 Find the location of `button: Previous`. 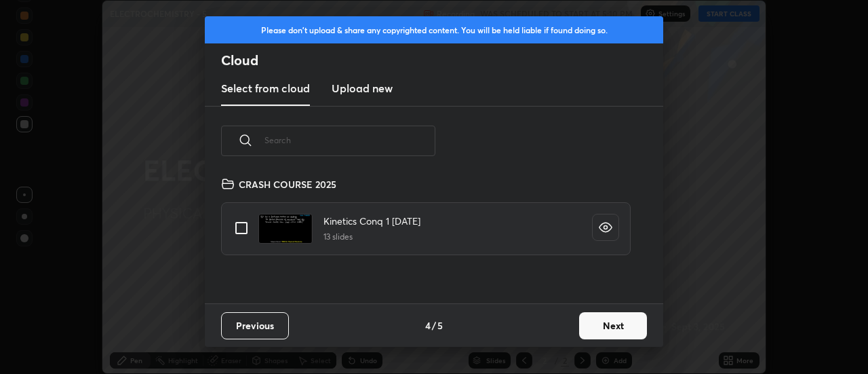

button: Previous is located at coordinates (255, 326).